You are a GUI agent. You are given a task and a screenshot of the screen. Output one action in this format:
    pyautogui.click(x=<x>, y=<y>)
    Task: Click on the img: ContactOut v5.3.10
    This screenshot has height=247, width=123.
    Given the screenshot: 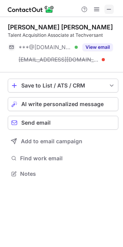 What is the action you would take?
    pyautogui.click(x=31, y=9)
    